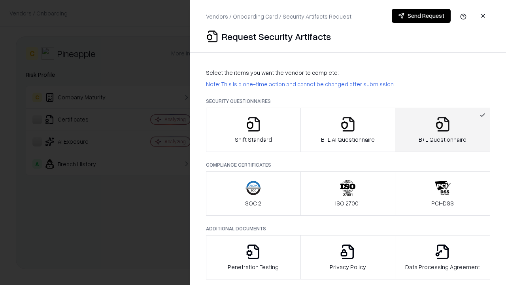 The image size is (506, 285). I want to click on button: B+L Questionnaire, so click(442, 130).